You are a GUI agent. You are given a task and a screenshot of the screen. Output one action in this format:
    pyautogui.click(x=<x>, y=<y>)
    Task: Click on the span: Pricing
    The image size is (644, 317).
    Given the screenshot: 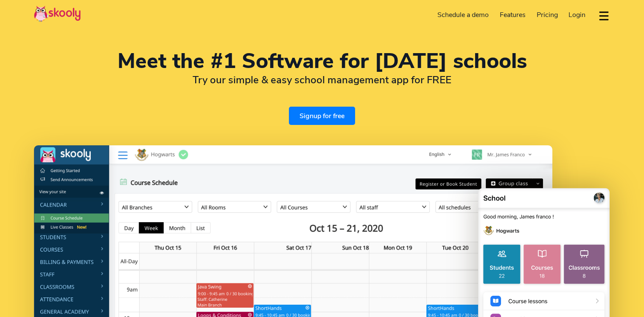 What is the action you would take?
    pyautogui.click(x=547, y=15)
    